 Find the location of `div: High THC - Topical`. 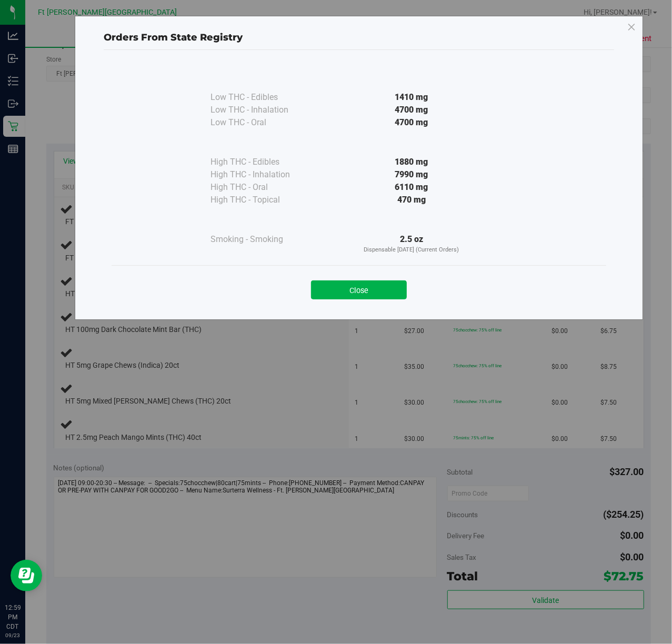

div: High THC - Topical is located at coordinates (263, 200).